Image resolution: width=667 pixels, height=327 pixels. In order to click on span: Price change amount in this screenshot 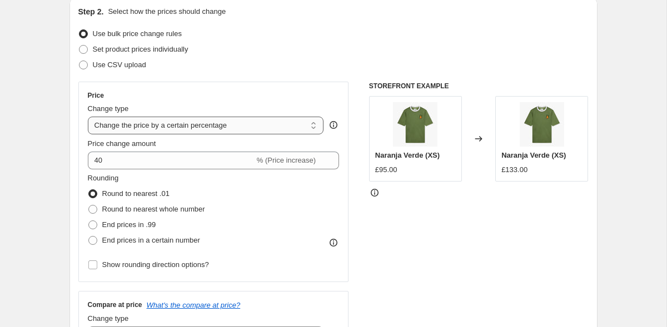, I will do `click(122, 143)`.